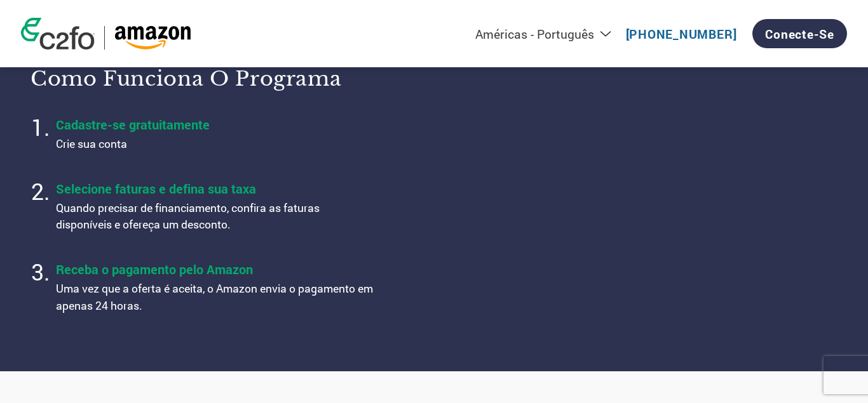 The image size is (868, 403). Describe the element at coordinates (224, 79) in the screenshot. I see `h3: Como funciona o programa` at that location.